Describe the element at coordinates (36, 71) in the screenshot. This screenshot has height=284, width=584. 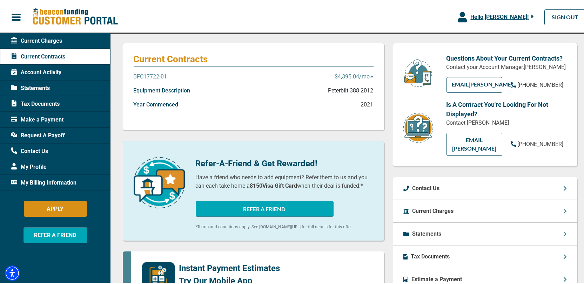
I see `span: Account Activity` at that location.